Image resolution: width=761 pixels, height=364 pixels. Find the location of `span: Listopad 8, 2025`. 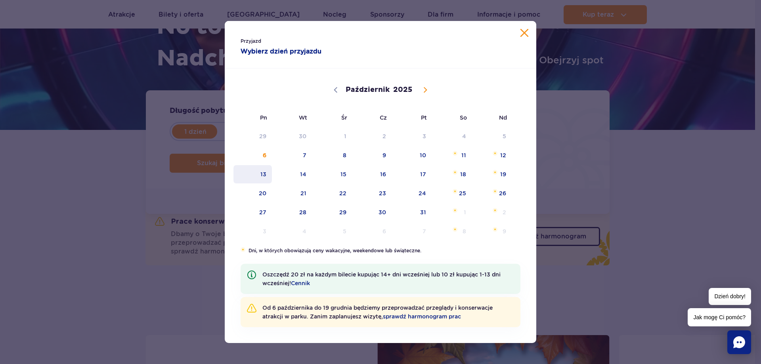

span: Listopad 8, 2025 is located at coordinates (452, 231).